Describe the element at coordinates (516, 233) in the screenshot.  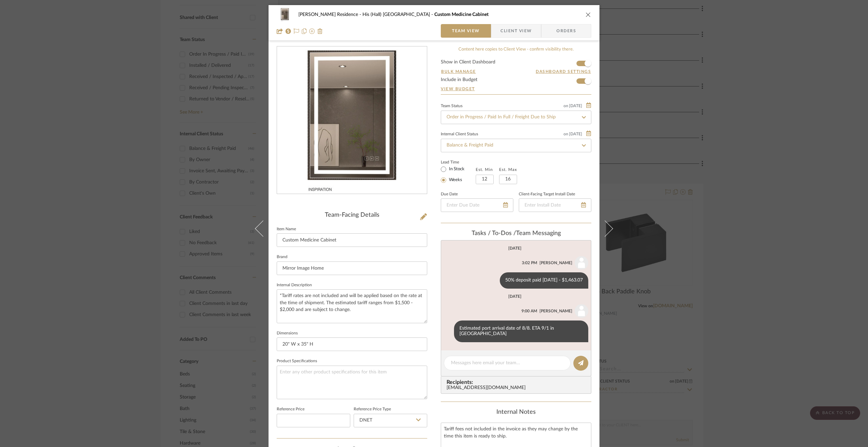
I see `div: team Messaging` at that location.